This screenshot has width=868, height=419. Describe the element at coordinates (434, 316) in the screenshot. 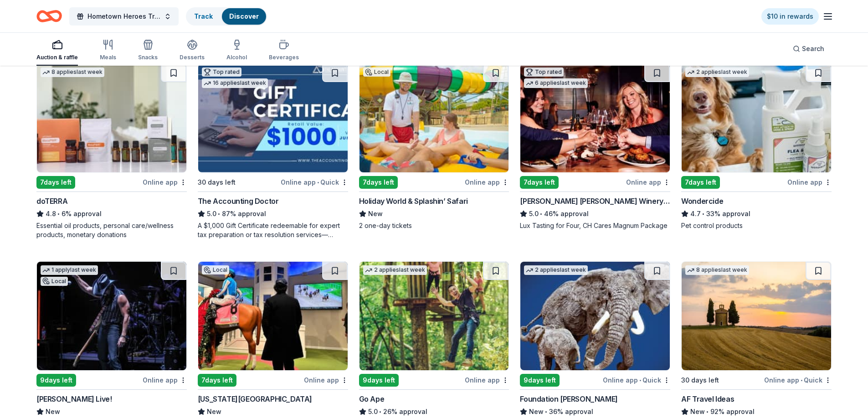

I see `img: Image for Go Ape` at that location.